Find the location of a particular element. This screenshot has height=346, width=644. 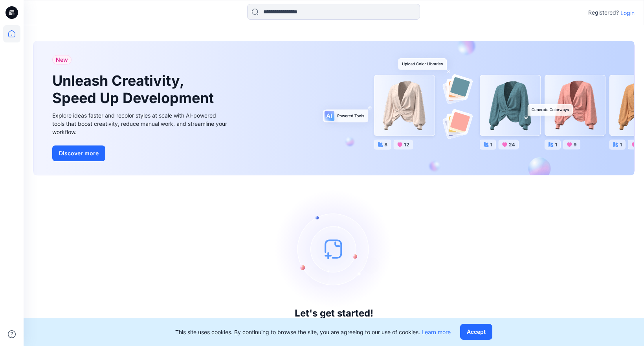

img: empty-state-image.svg is located at coordinates (334, 249).